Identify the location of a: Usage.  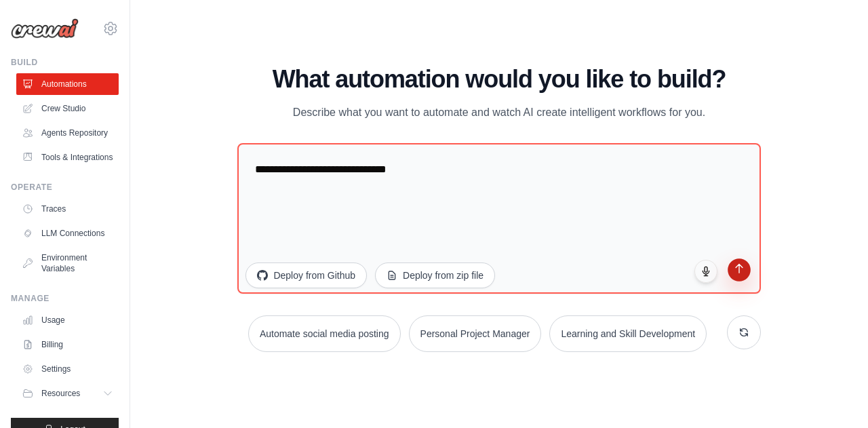
(67, 320).